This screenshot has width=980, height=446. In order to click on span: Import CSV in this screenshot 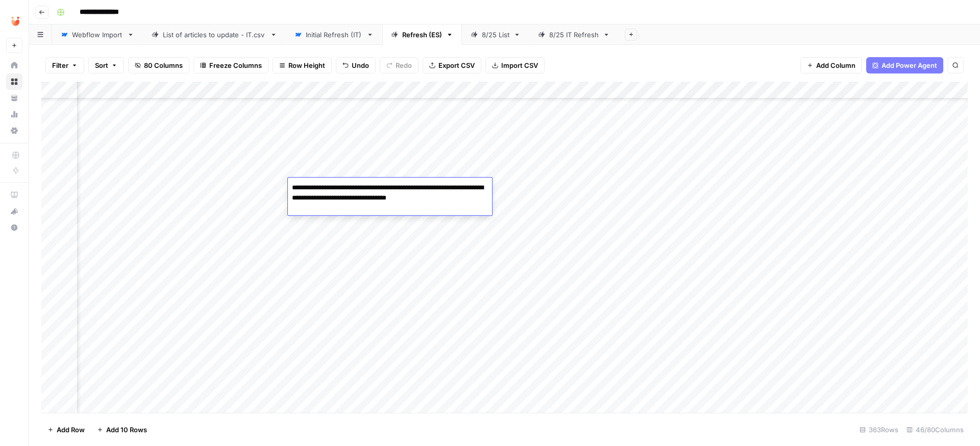, I will do `click(519, 66)`.